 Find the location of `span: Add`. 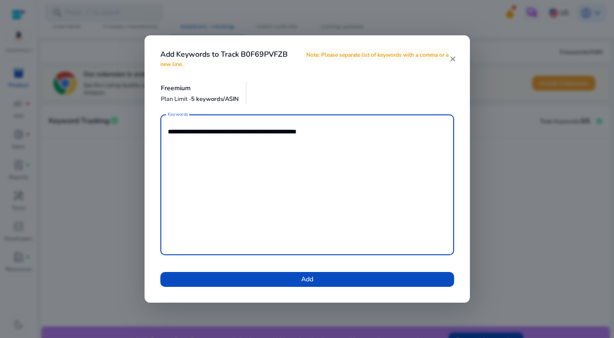

span: Add is located at coordinates (307, 279).